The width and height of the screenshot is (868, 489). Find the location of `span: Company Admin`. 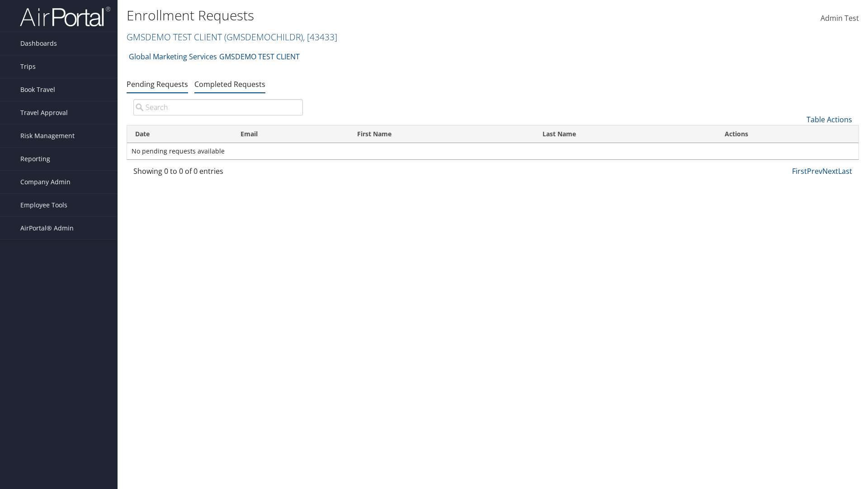

span: Company Admin is located at coordinates (45, 182).